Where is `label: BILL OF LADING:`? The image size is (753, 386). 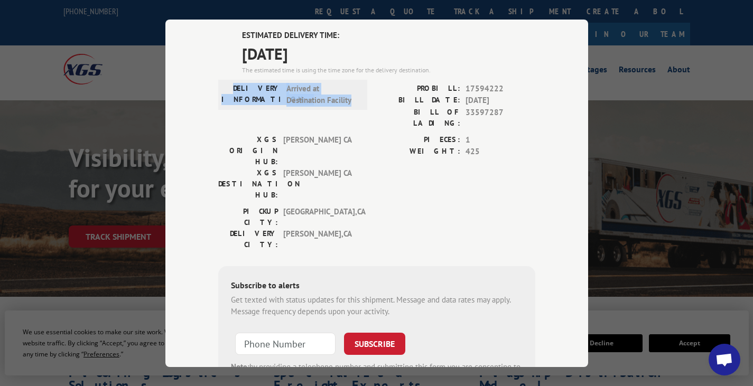
label: BILL OF LADING: is located at coordinates (418, 117).